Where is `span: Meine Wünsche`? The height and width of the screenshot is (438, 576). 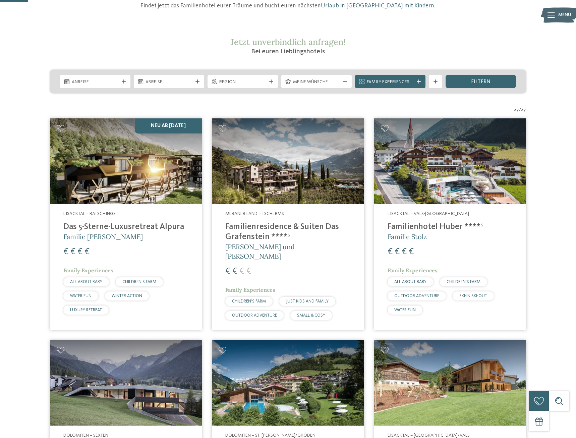
span: Meine Wünsche is located at coordinates (317, 82).